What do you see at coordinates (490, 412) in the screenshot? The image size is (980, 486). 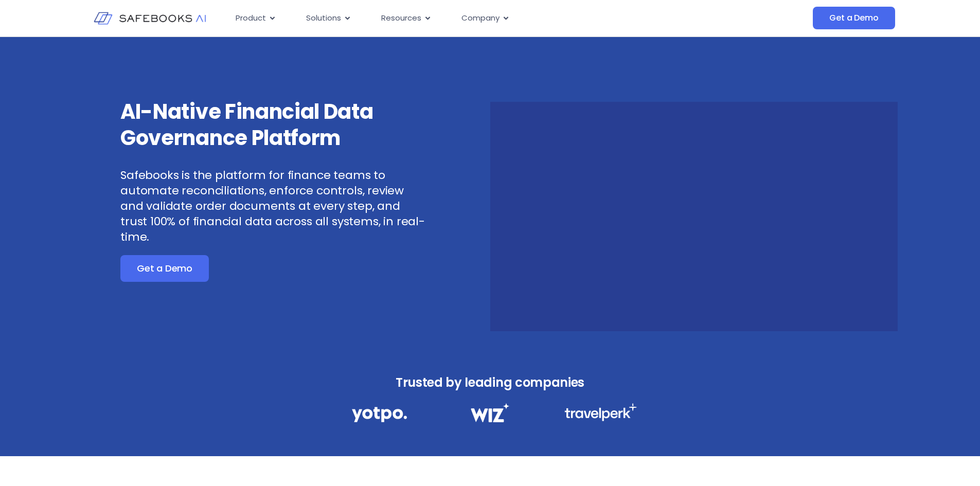 I see `img: Financial Data Governance 2` at bounding box center [490, 412].